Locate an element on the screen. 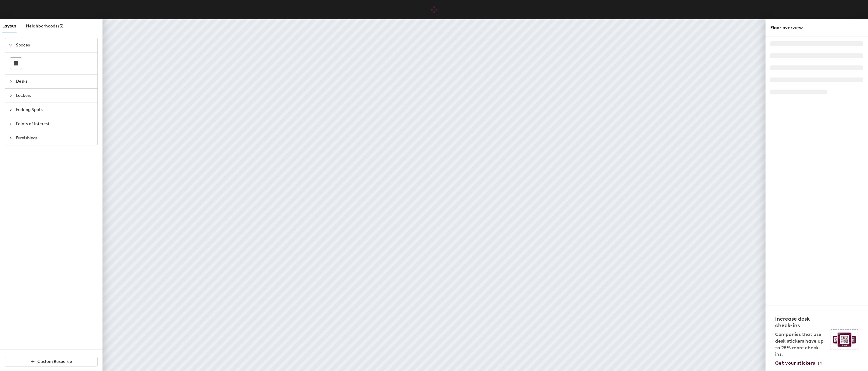 The height and width of the screenshot is (371, 868). div: Floor overview is located at coordinates (817, 28).